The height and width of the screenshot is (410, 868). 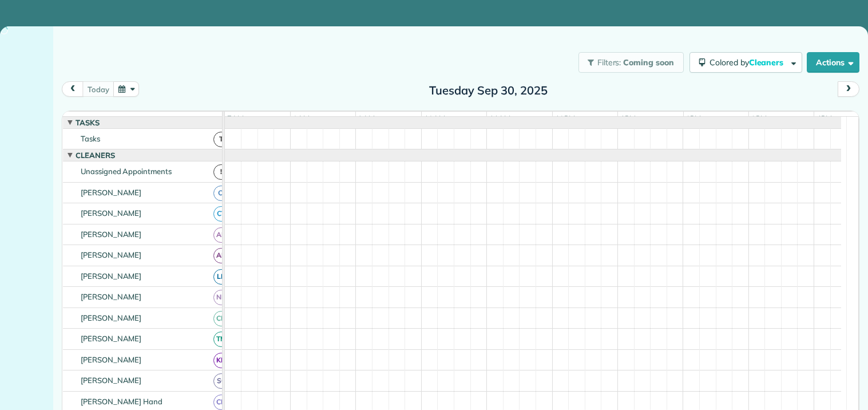 What do you see at coordinates (221, 139) in the screenshot?
I see `span: T` at bounding box center [221, 139].